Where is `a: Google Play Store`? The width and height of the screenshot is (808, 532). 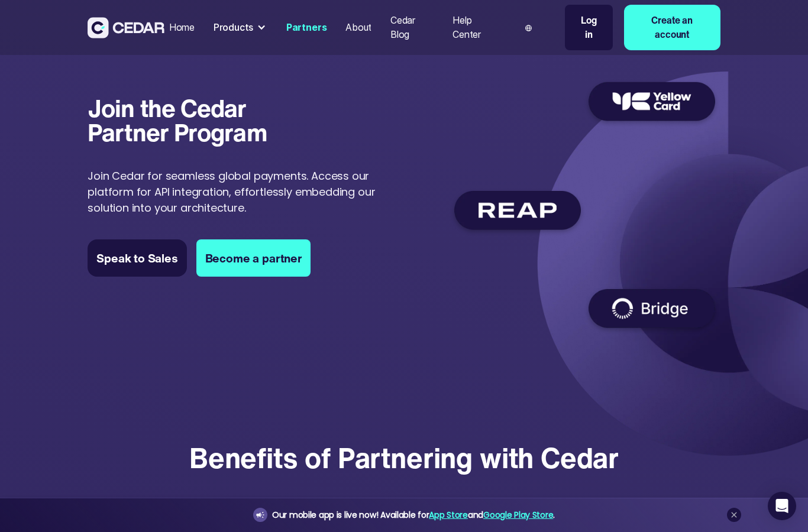
a: Google Play Store is located at coordinates (518, 515).